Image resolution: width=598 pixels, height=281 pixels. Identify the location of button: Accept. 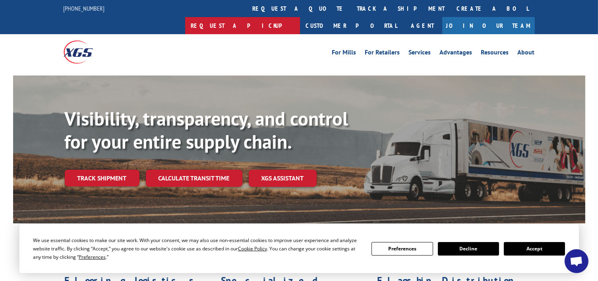
(535, 249).